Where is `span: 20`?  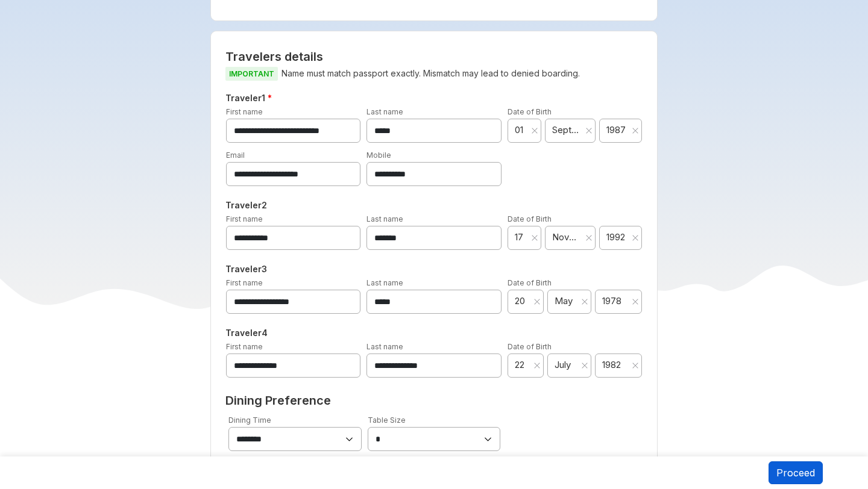 span: 20 is located at coordinates (523, 301).